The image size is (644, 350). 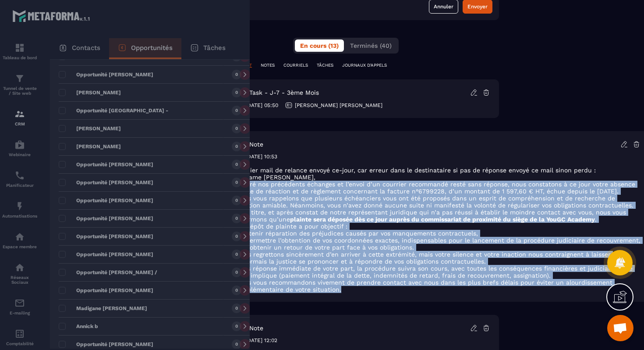 What do you see at coordinates (621, 328) in the screenshot?
I see `a: Ouvrir le chat` at bounding box center [621, 328].